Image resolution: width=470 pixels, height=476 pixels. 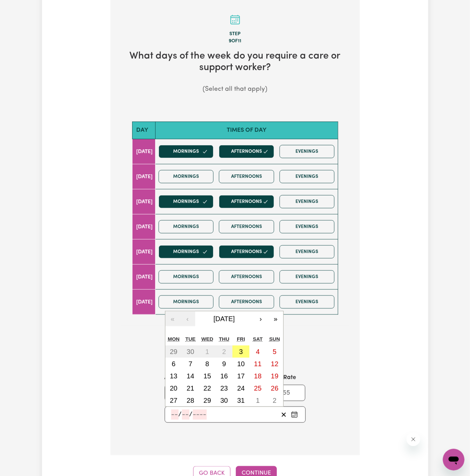 I want to click on button: October 14, 2025, so click(x=191, y=376).